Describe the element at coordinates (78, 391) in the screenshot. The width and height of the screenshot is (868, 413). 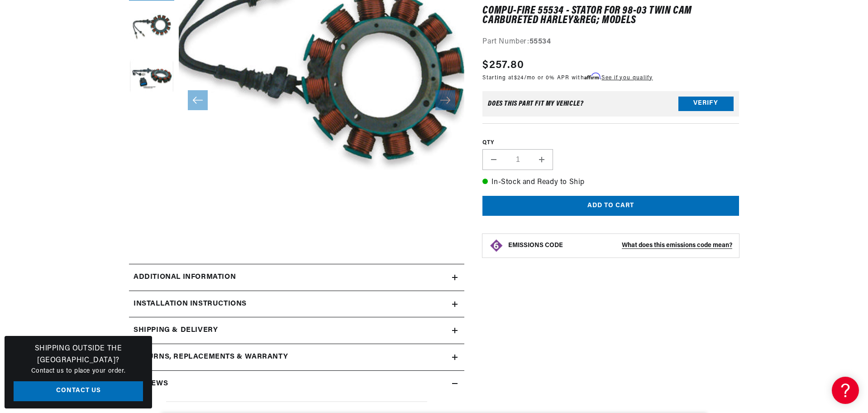
I see `a: Contact Us` at that location.